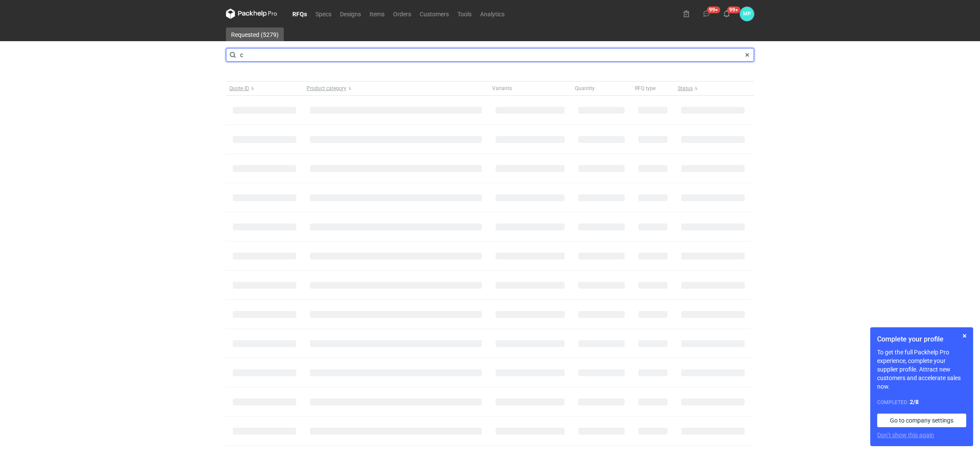  Describe the element at coordinates (905, 435) in the screenshot. I see `button: Don’t show this again` at that location.